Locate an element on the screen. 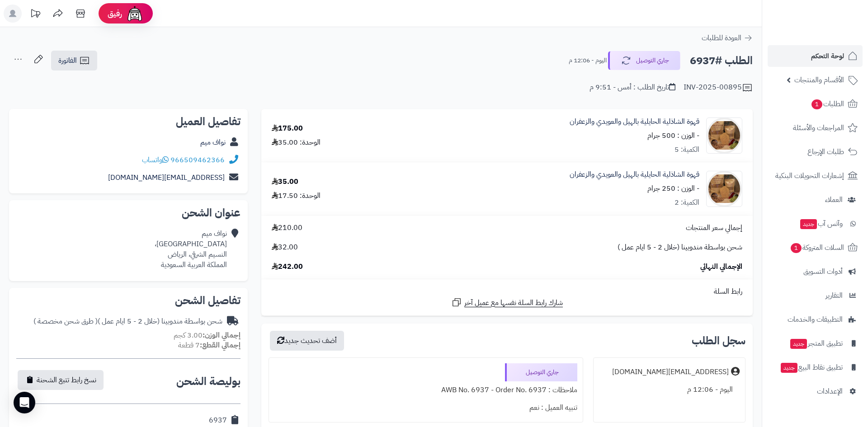 Image resolution: width=868 pixels, height=427 pixels. span: 32.00 is located at coordinates (285, 247).